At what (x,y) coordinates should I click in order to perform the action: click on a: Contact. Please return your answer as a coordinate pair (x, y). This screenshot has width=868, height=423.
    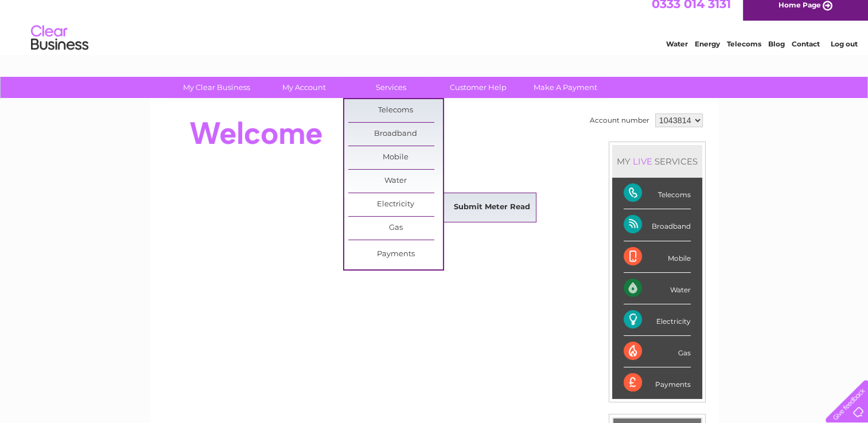
    Looking at the image, I should click on (806, 53).